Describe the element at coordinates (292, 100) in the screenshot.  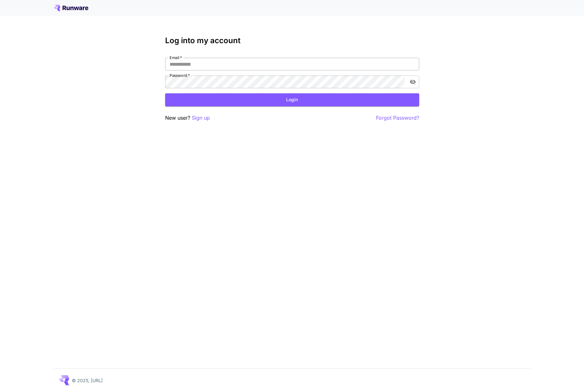
I see `button: Login` at that location.